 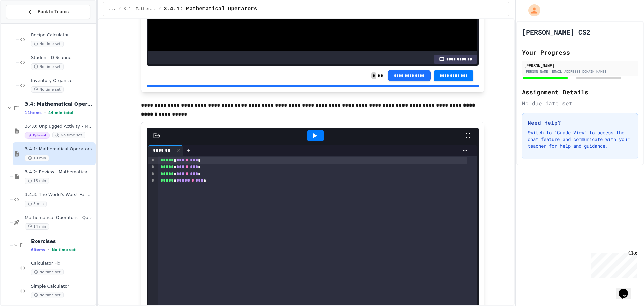 I want to click on span: Back to Teams, so click(x=53, y=12).